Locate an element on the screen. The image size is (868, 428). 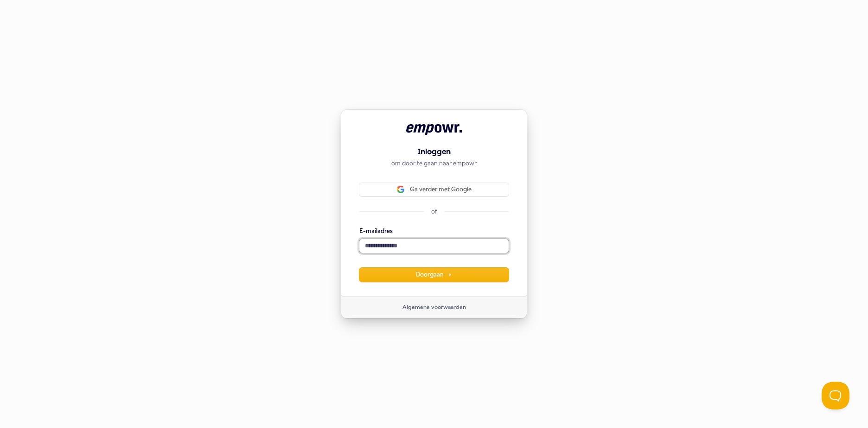
label: E-mailadres is located at coordinates (377, 231).